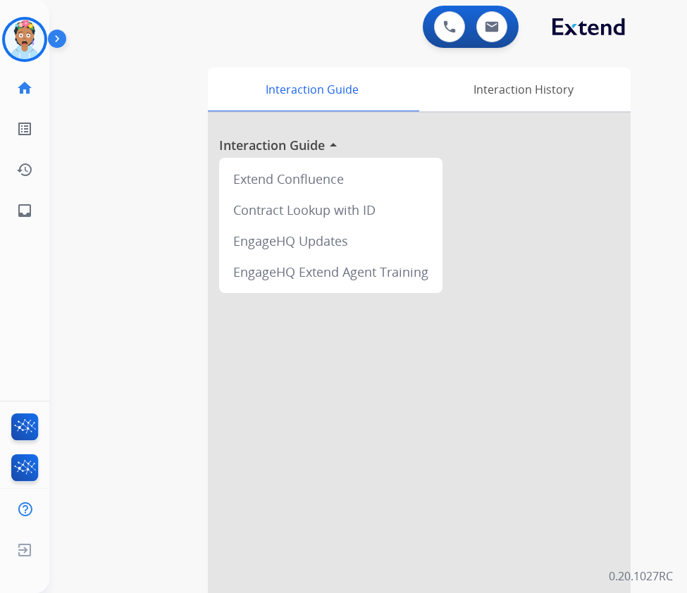 The image size is (687, 593). What do you see at coordinates (311, 89) in the screenshot?
I see `div: Interaction Guide` at bounding box center [311, 89].